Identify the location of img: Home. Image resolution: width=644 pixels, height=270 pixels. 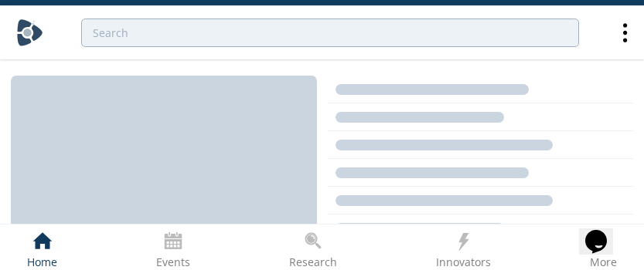
(29, 33).